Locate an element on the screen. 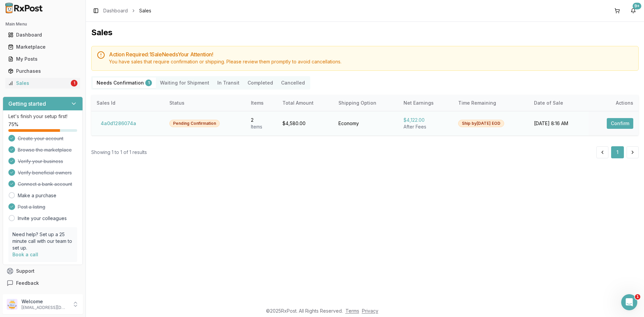 Image resolution: width=644 pixels, height=317 pixels. span: Browse the marketplace is located at coordinates (45, 150).